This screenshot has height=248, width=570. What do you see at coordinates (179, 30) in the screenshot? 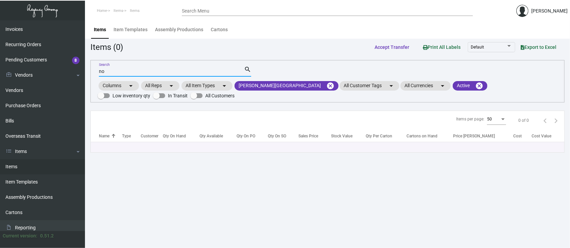
I see `div: Assembly Productions` at bounding box center [179, 30].